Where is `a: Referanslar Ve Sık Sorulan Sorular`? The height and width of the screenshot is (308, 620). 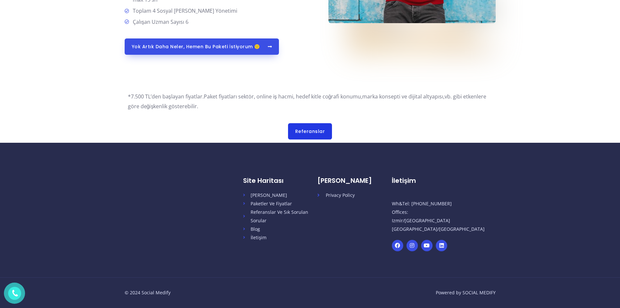
a: Referanslar Ve Sık Sorulan Sorular is located at coordinates (280, 216).